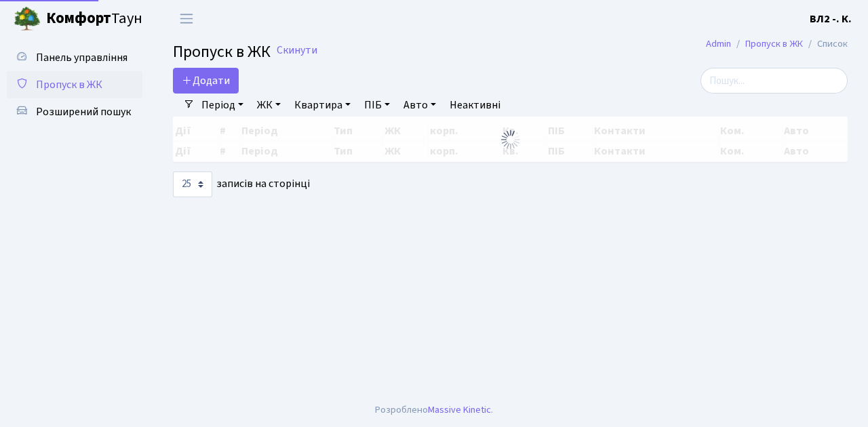 This screenshot has height=427, width=868. What do you see at coordinates (377, 105) in the screenshot?
I see `a: ПІБ` at bounding box center [377, 105].